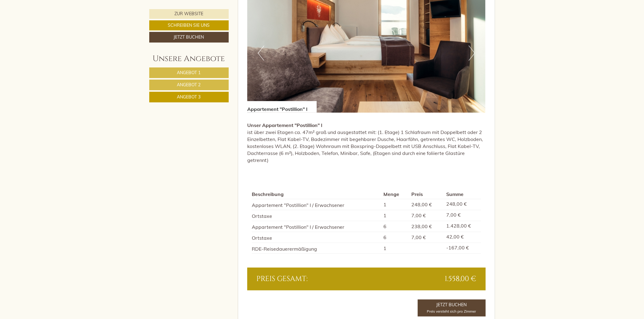 The image size is (644, 319). What do you see at coordinates (282, 107) in the screenshot?
I see `div: Appartement "Postillion" I` at bounding box center [282, 107].